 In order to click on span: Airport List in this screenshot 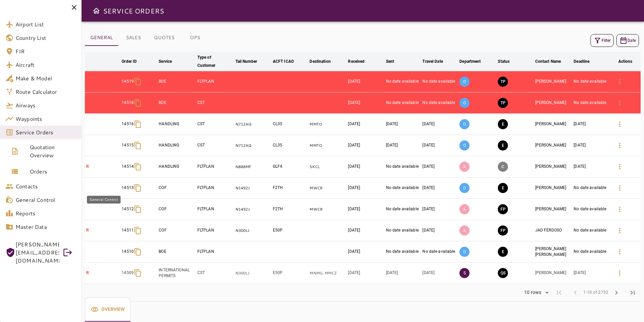, I will do `click(46, 24)`.